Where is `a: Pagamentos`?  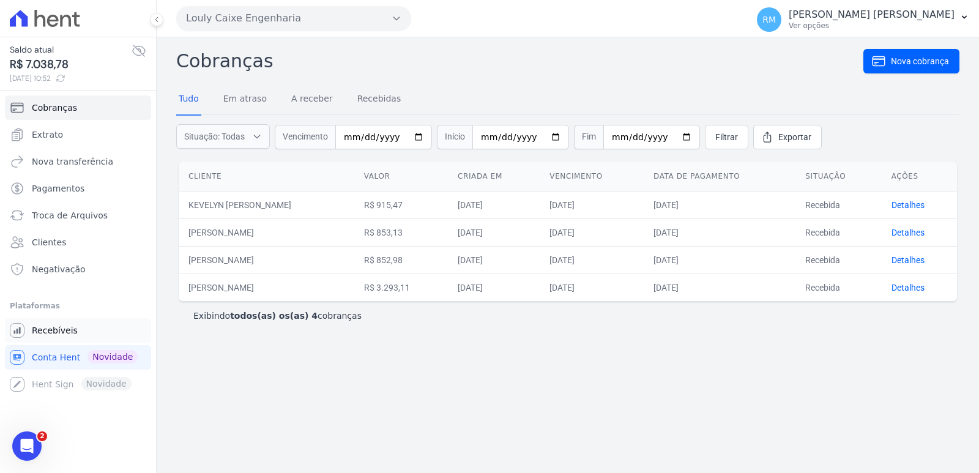 a: Pagamentos is located at coordinates (78, 189).